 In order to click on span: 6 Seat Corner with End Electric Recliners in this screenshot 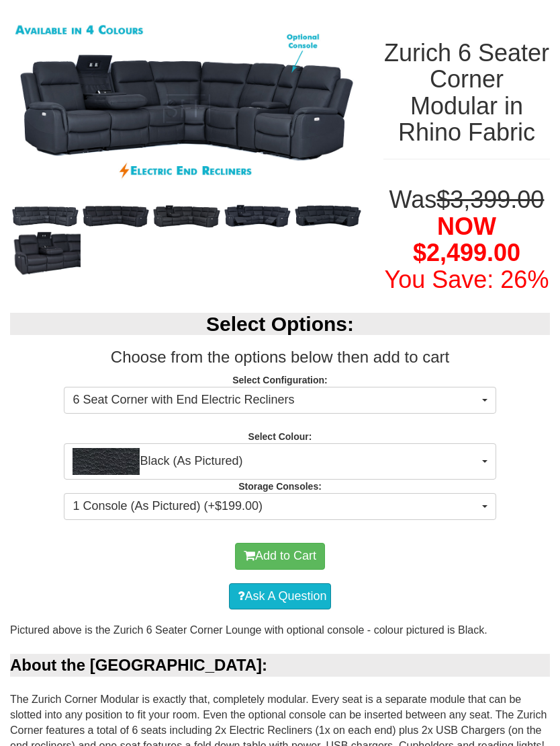, I will do `click(276, 400)`.